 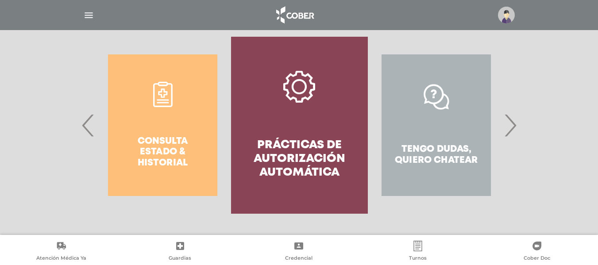 I want to click on h4: Prácticas de autorización automática, so click(x=299, y=159).